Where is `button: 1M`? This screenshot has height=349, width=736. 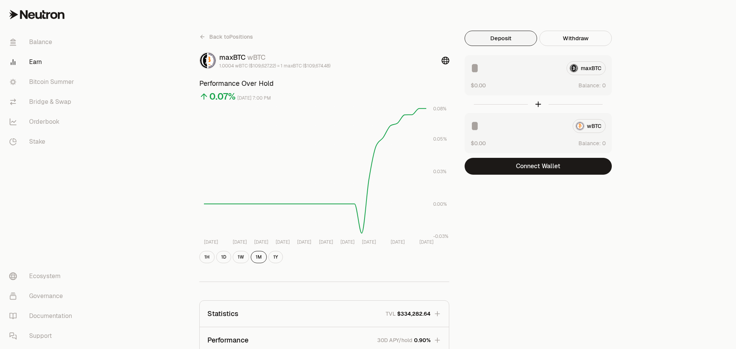 button: 1M is located at coordinates (259, 257).